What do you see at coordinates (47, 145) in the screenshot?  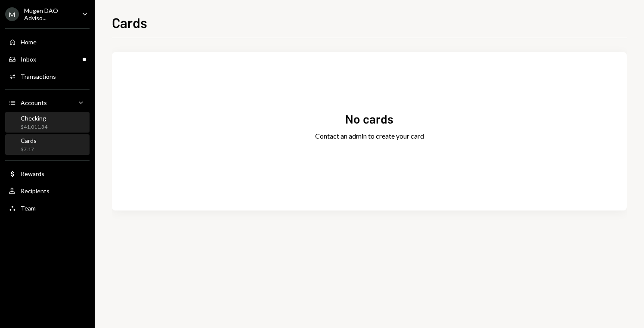 I see `a: Cards$7.17` at bounding box center [47, 145].